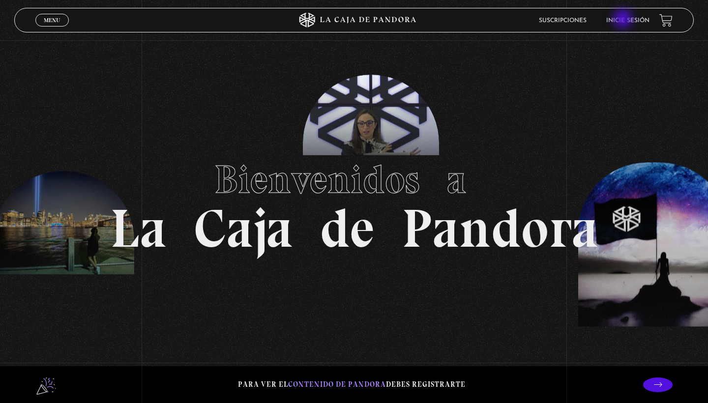 The image size is (708, 403). Describe the element at coordinates (354, 202) in the screenshot. I see `h1: La Caja de Pandora` at that location.